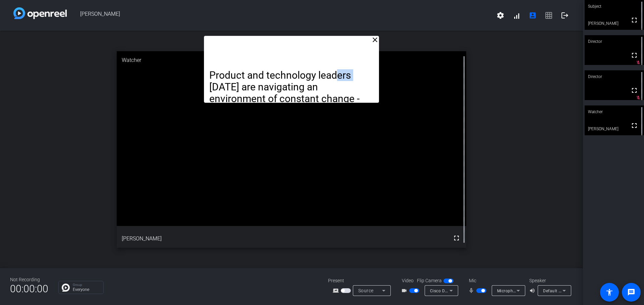 This screenshot has height=305, width=644. Describe the element at coordinates (337, 290) in the screenshot. I see `mat-icon: screen_share_outline` at that location.